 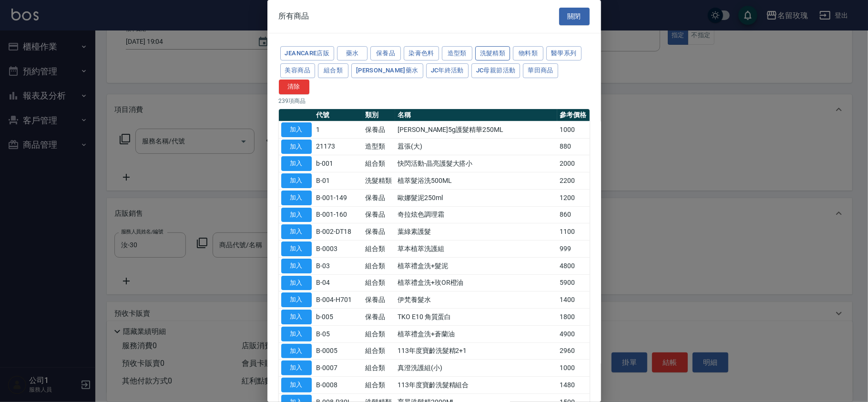 What do you see at coordinates (379, 147) in the screenshot?
I see `td: 造型類` at bounding box center [379, 147].